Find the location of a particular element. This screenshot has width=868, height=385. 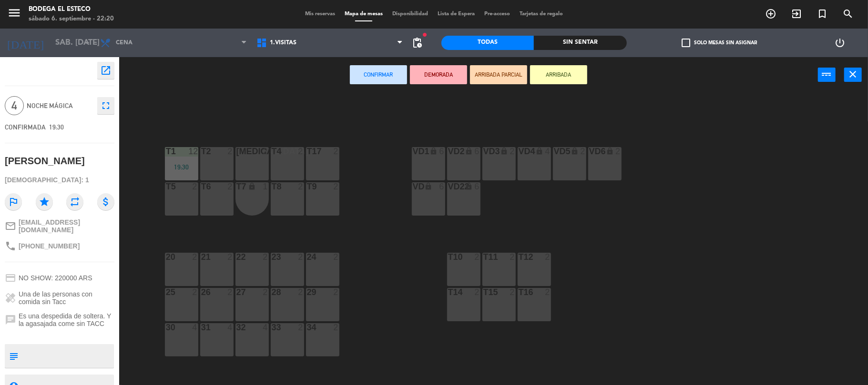

span: check_box_outline_blank is located at coordinates (687, 43).